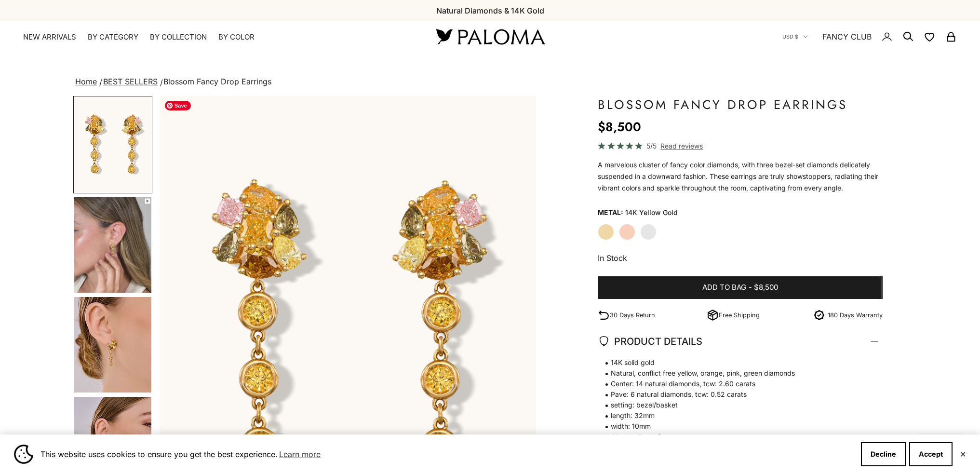 The width and height of the screenshot is (980, 474). I want to click on summary: By Category, so click(113, 37).